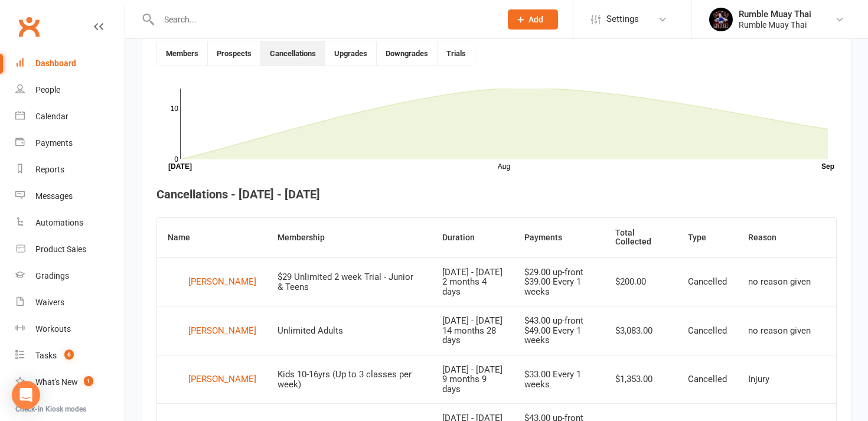 The width and height of the screenshot is (868, 421). Describe the element at coordinates (559, 335) in the screenshot. I see `div: $49.00 Every 1 weeks` at that location.